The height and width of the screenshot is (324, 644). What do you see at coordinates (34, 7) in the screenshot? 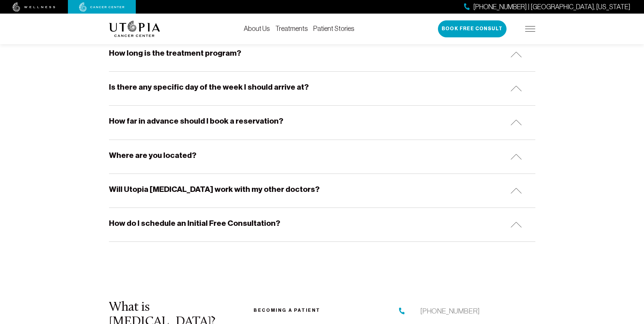
I see `img: wellness` at bounding box center [34, 7].